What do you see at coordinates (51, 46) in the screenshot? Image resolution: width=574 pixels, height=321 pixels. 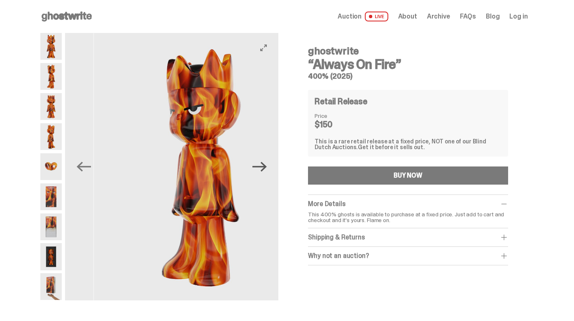 I see `img: Always-On-Fire---Website-Archive.2484X.png` at bounding box center [51, 46].